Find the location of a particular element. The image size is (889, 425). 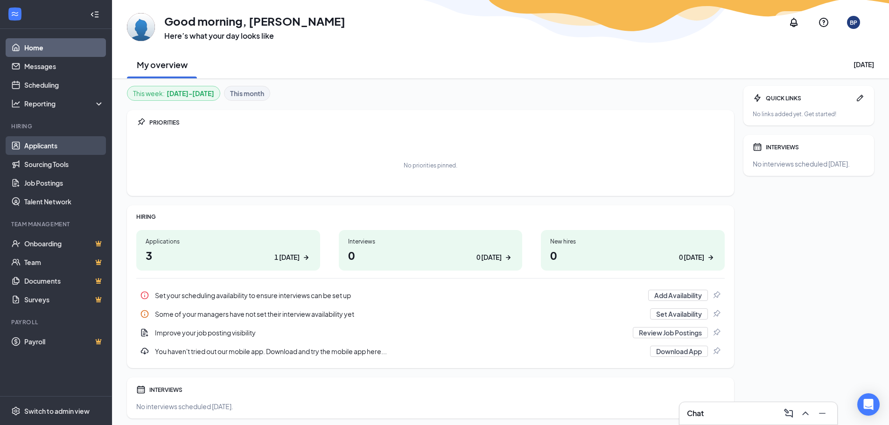

div: BP is located at coordinates (854, 22).